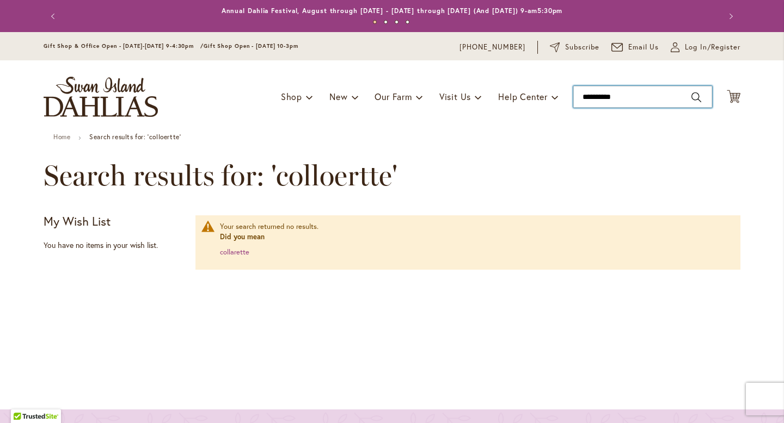 Image resolution: width=784 pixels, height=423 pixels. Describe the element at coordinates (77, 221) in the screenshot. I see `strong: My Wish List` at that location.